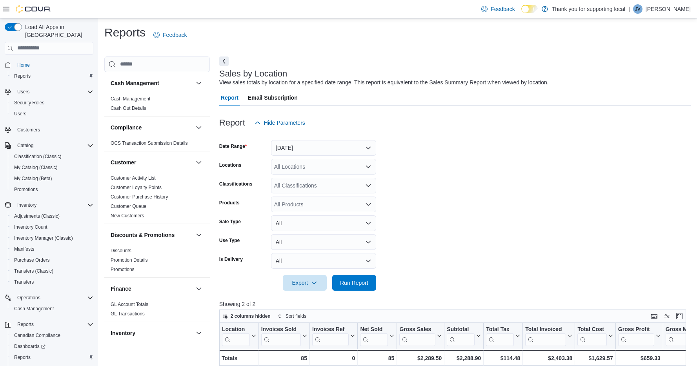 This screenshot has width=697, height=366. I want to click on button: Open list of options, so click(368, 186).